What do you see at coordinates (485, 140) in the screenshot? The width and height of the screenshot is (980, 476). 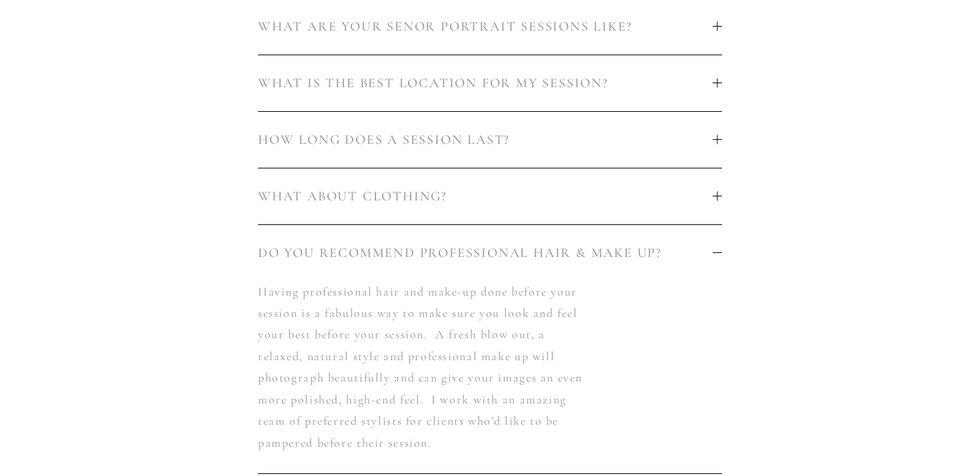 I see `span: HOW LONG DOES A SESSION LAST?` at bounding box center [485, 140].